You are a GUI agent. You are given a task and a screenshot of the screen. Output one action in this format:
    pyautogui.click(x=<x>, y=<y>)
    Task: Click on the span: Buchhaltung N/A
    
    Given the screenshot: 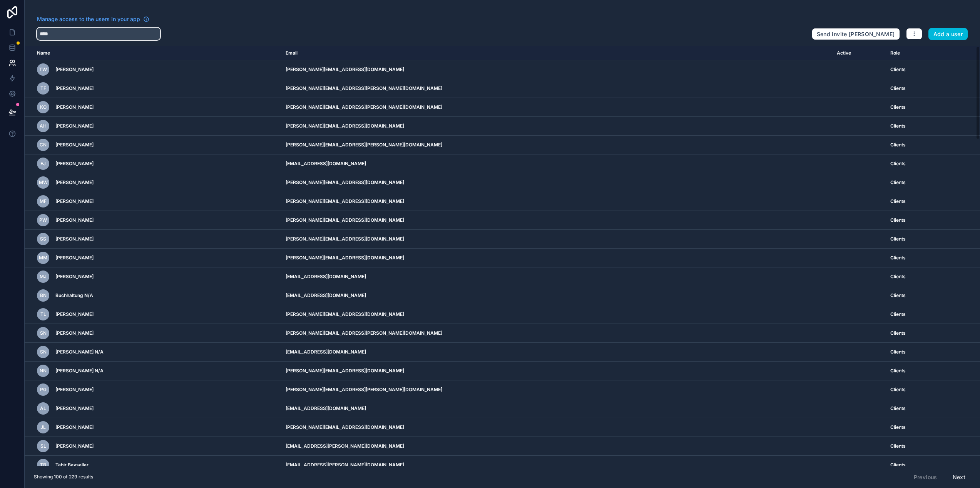 What is the action you would take?
    pyautogui.click(x=74, y=296)
    